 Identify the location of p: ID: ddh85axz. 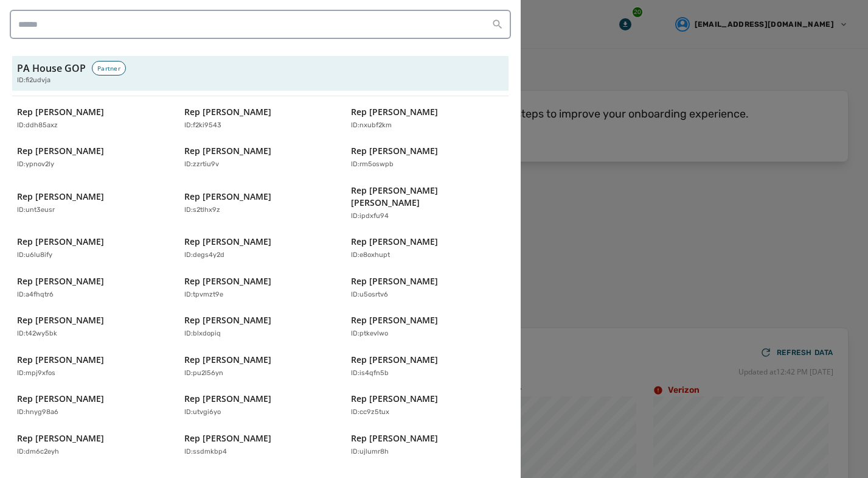
(37, 126).